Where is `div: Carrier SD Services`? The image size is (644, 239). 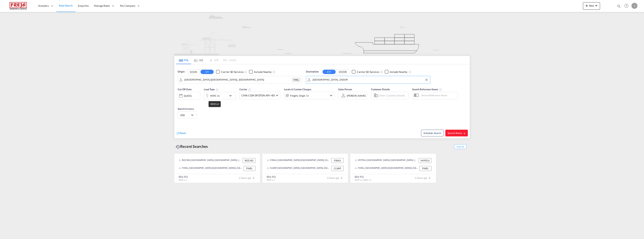
div: Carrier SD Services is located at coordinates (232, 72).